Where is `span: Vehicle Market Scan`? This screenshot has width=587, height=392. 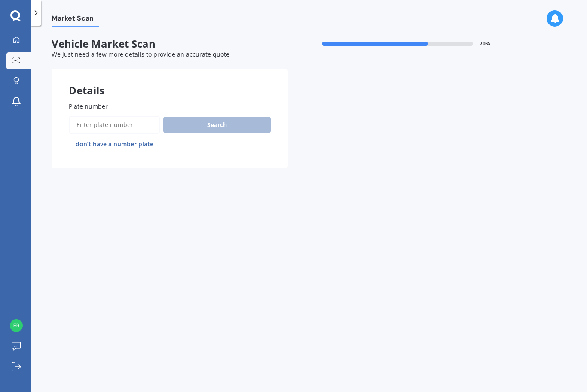
span: Vehicle Market Scan is located at coordinates (170, 44).